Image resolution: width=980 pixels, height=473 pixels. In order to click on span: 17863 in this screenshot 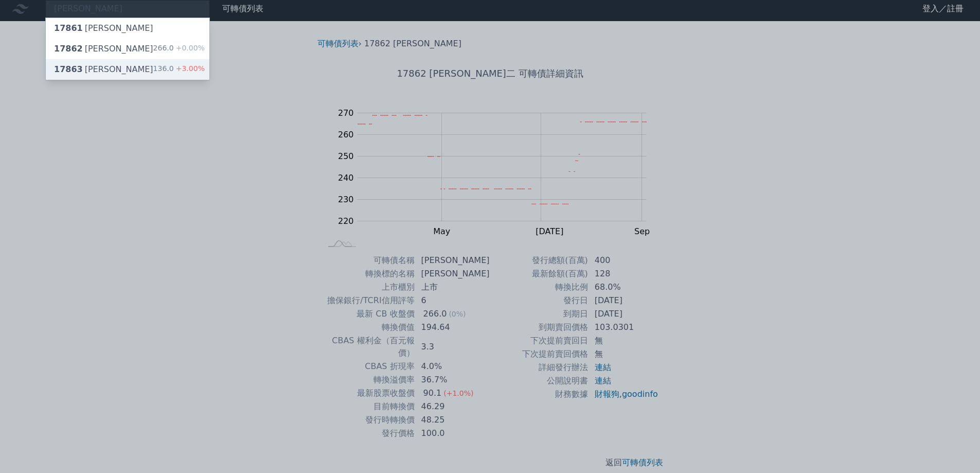, I will do `click(69, 69)`.